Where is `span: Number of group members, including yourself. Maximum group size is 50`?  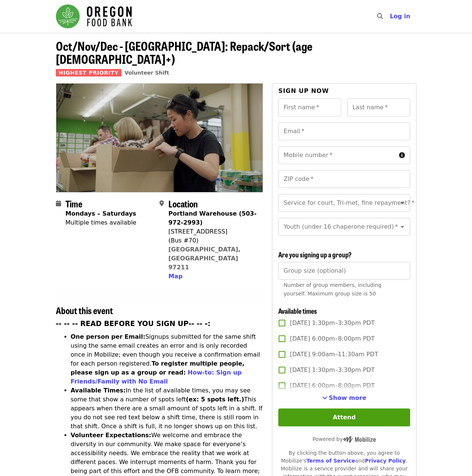
span: Number of group members, including yourself. Maximum group size is 50 is located at coordinates (332, 289).